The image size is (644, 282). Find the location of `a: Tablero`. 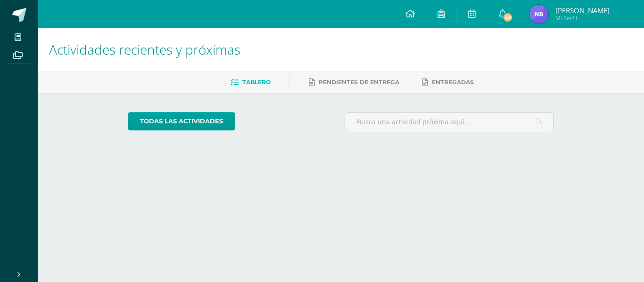

a: Tablero is located at coordinates (250, 83).